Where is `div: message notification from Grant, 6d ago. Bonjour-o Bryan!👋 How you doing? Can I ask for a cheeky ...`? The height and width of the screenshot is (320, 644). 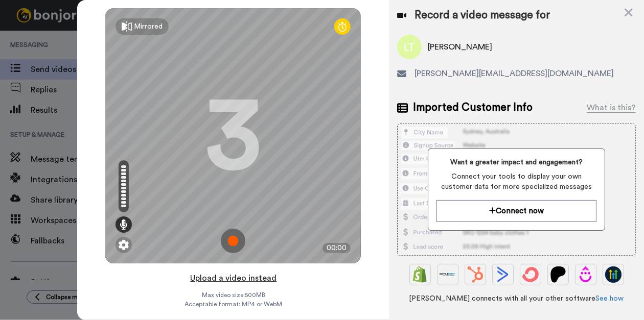 div: message notification from Grant, 6d ago. Bonjour-o Bryan!👋 How you doing? Can I ask for a cheeky ... is located at coordinates (102, 38).